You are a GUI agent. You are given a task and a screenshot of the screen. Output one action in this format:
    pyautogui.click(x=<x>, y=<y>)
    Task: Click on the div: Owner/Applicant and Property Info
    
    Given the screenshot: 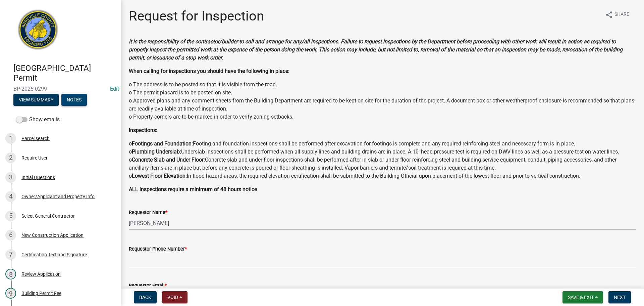 What is the action you would take?
    pyautogui.click(x=58, y=196)
    